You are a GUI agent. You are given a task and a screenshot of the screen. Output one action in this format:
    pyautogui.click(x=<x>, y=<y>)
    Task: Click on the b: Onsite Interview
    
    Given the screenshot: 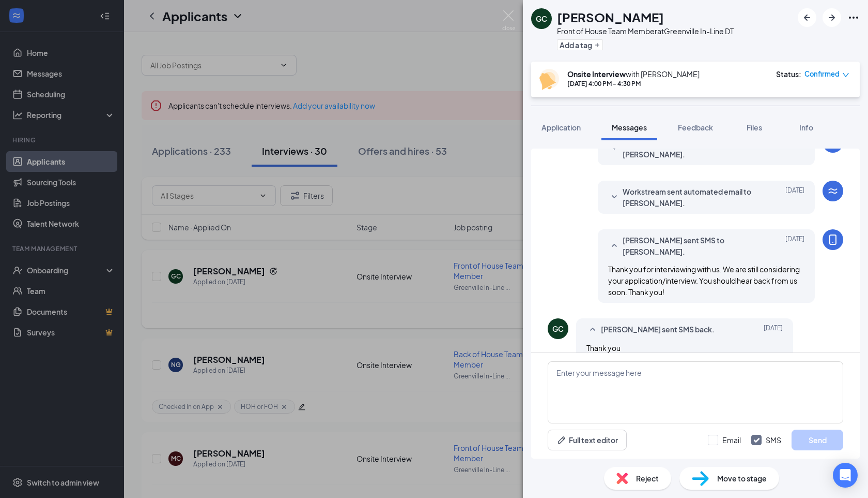 What is the action you would take?
    pyautogui.click(x=597, y=74)
    